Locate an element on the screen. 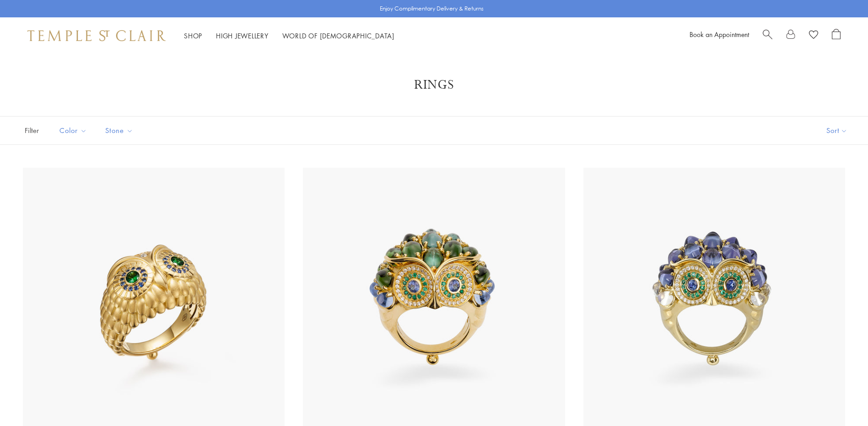  a: Book an Appointment is located at coordinates (719, 35).